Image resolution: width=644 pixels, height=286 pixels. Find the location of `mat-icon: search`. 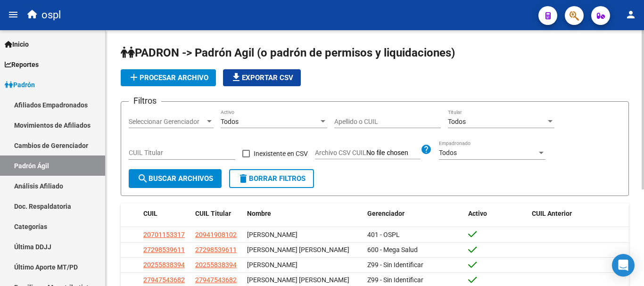

mat-icon: search is located at coordinates (143, 178).